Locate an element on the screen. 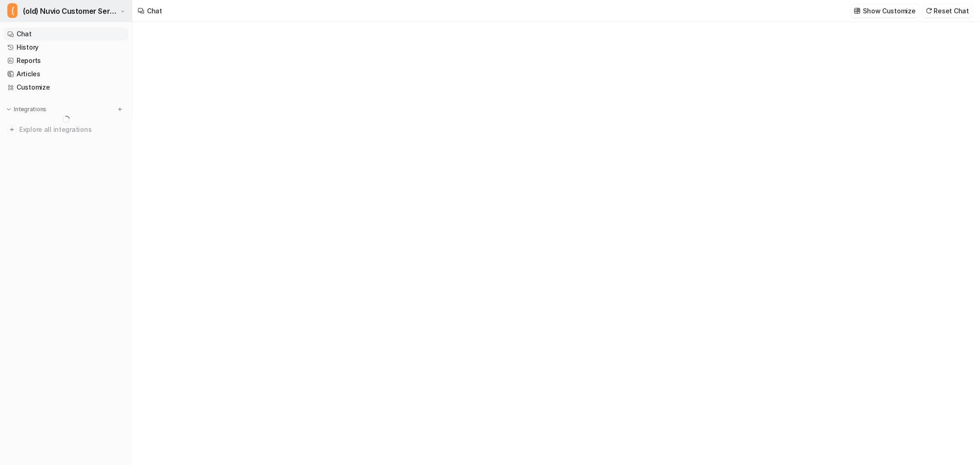 The image size is (980, 465). a: Explore all integrations is located at coordinates (66, 130).